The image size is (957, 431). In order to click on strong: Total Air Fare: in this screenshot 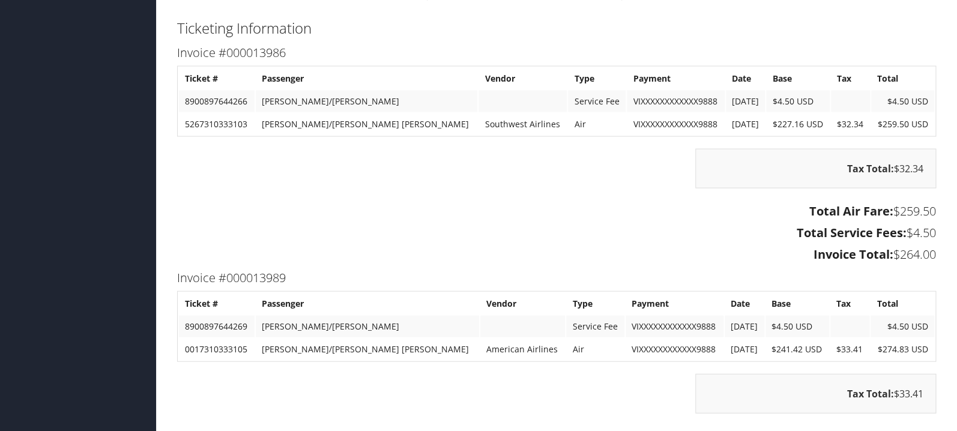, I will do `click(852, 210)`.